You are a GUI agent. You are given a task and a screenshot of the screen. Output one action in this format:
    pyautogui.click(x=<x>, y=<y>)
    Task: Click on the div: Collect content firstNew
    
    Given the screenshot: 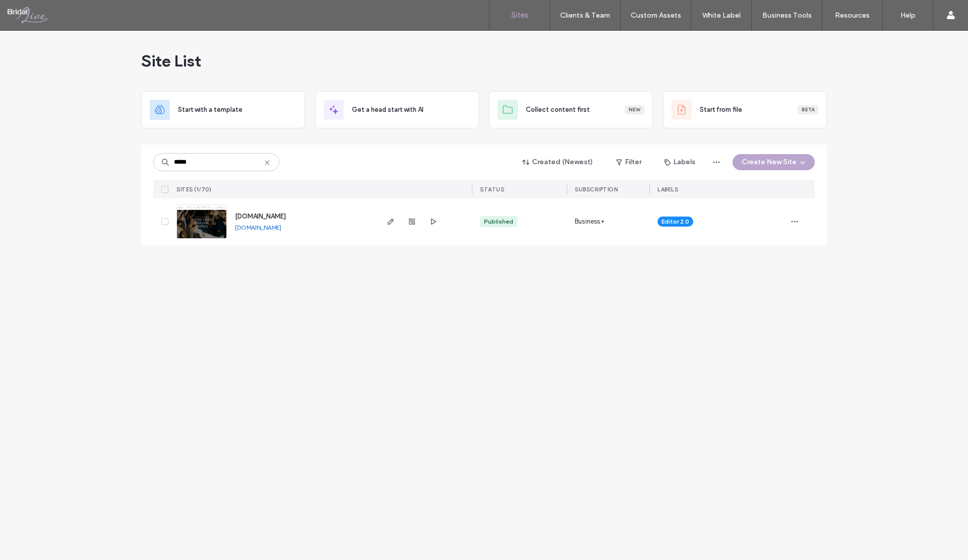 What is the action you would take?
    pyautogui.click(x=571, y=110)
    